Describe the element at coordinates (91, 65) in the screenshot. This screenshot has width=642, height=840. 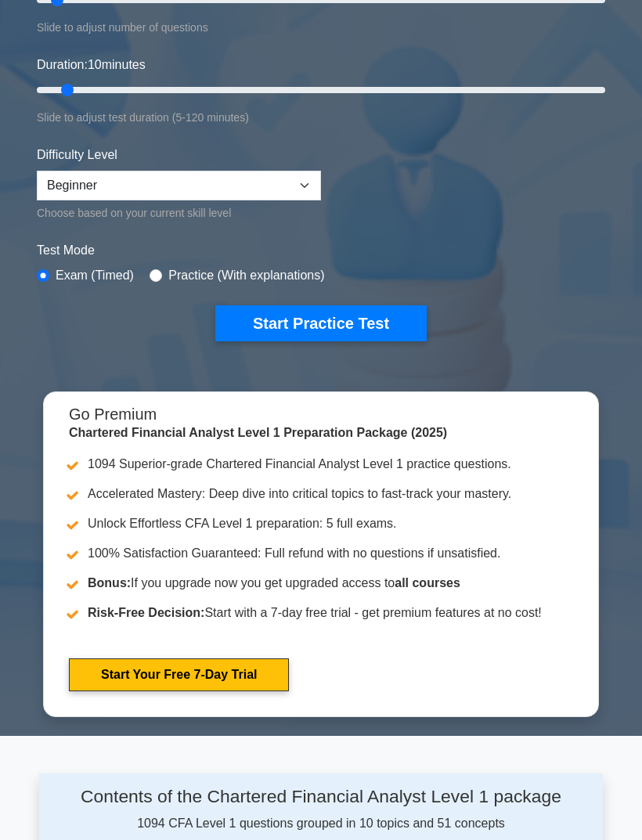
I see `label: Duration: minutes` at that location.